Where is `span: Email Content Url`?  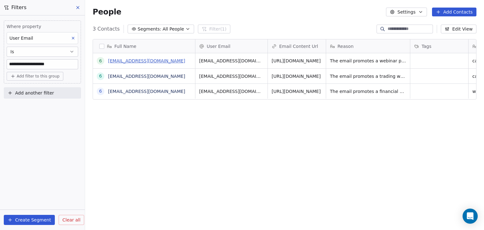
span: Email Content Url is located at coordinates (299, 46).